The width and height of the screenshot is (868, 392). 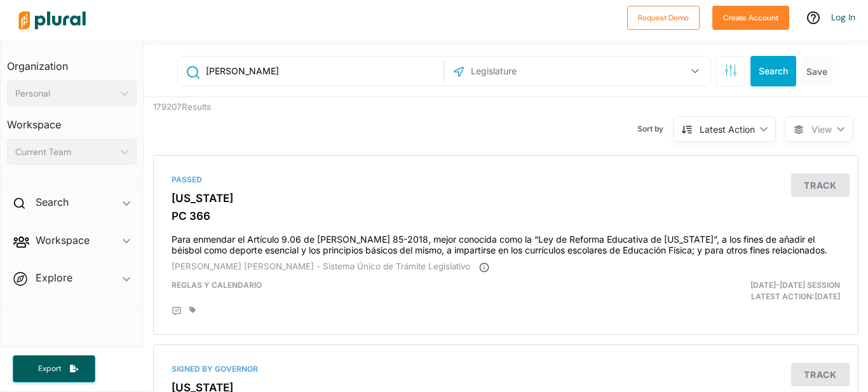 I want to click on button: Search, so click(x=773, y=71).